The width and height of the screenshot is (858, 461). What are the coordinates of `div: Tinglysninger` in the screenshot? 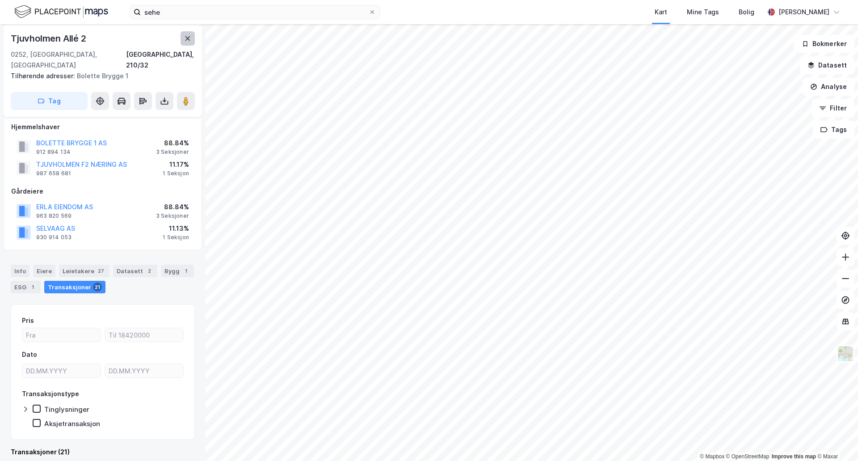 It's located at (67, 409).